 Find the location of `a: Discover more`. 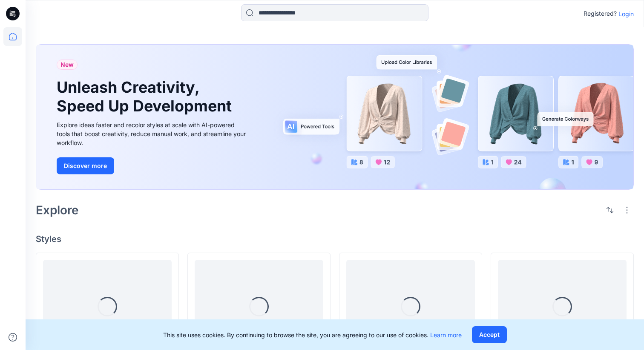

a: Discover more is located at coordinates (152, 166).